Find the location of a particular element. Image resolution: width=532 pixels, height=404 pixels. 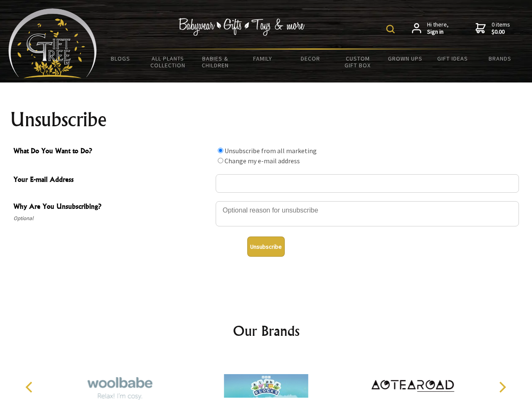

a: Family is located at coordinates (263, 58).